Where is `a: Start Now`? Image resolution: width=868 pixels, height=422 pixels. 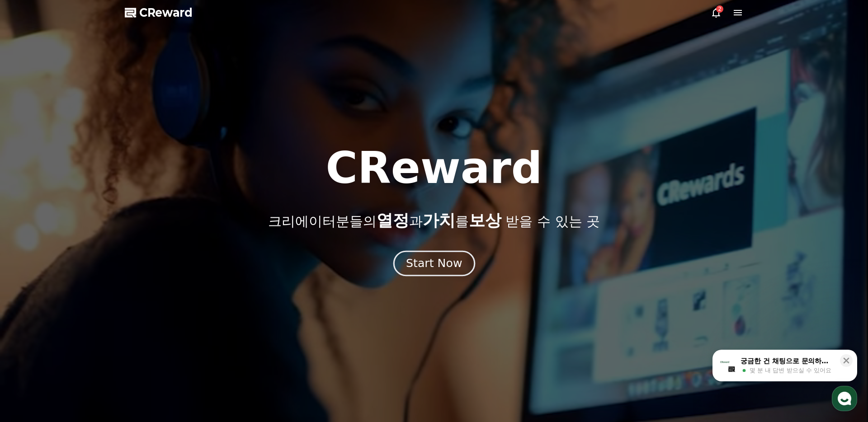
a: Start Now is located at coordinates (434, 265).